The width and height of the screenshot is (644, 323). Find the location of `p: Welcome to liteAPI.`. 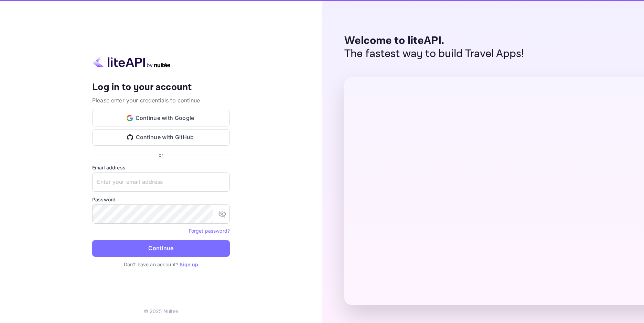

p: Welcome to liteAPI. is located at coordinates (434, 41).